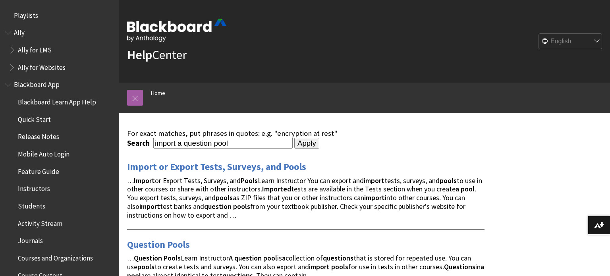  What do you see at coordinates (60, 50) in the screenshot?
I see `nav: Book outline for Anthology Ally Help` at bounding box center [60, 50].